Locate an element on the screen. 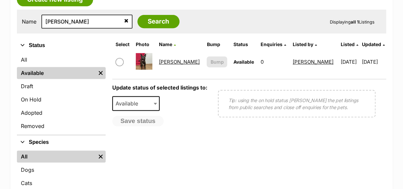 The height and width of the screenshot is (189, 403). th: Select is located at coordinates (123, 44).